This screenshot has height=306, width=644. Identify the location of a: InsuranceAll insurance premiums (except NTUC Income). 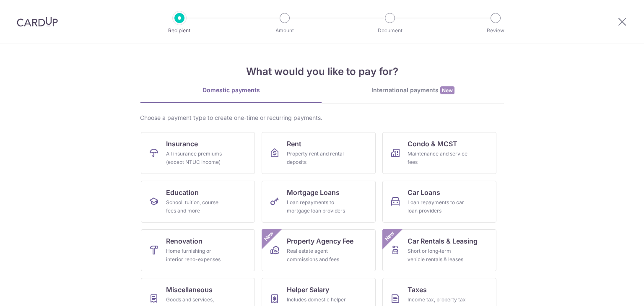
(198, 153).